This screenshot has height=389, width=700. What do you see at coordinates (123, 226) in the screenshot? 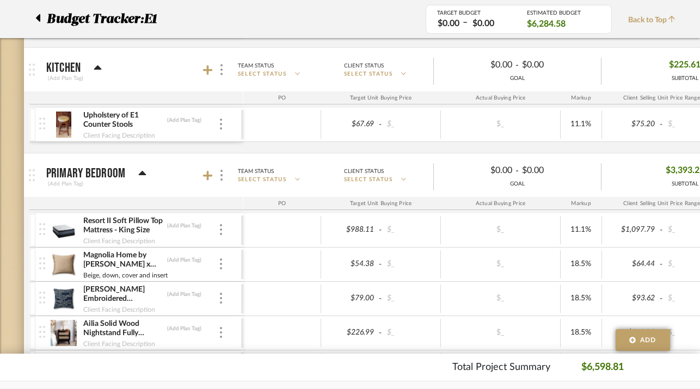
I see `div: Resort II Soft Pillow Top Mattress - King Size` at bounding box center [123, 226].